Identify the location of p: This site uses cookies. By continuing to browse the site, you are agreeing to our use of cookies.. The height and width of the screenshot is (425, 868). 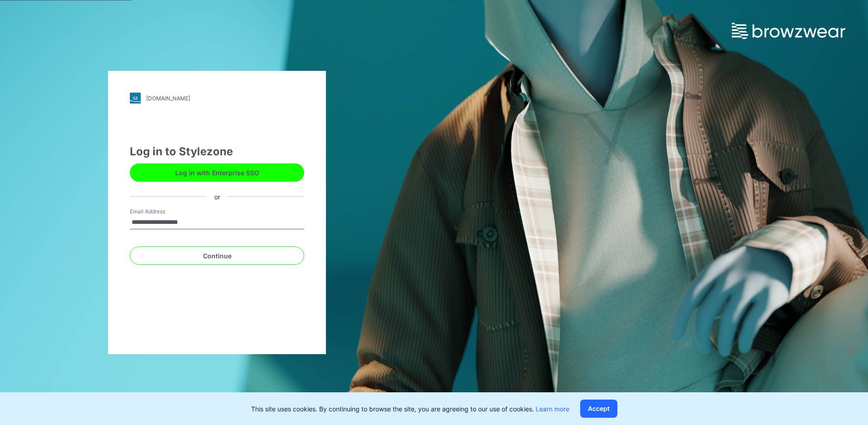
(410, 408).